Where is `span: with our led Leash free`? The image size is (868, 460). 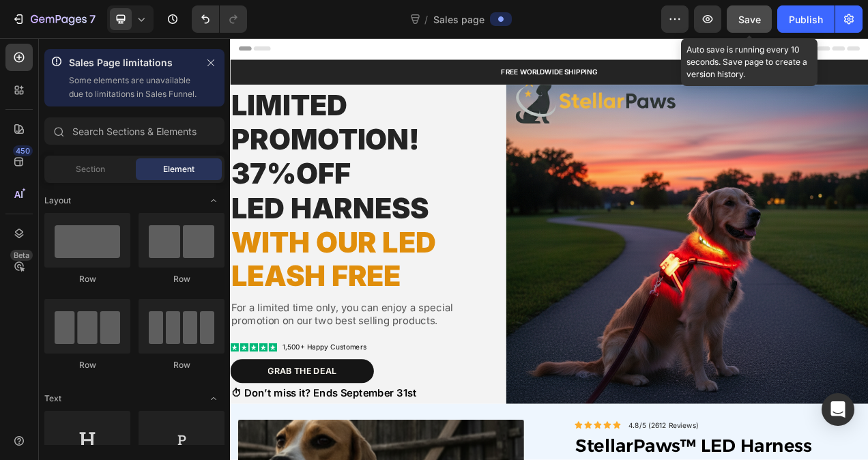 span: with our led Leash free is located at coordinates (132, 284).